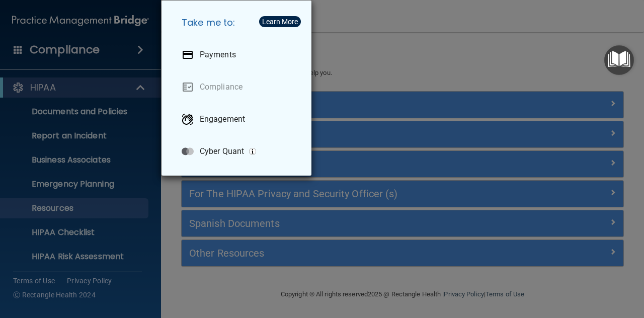  Describe the element at coordinates (239, 152) in the screenshot. I see `a: Cyber Quant` at that location.